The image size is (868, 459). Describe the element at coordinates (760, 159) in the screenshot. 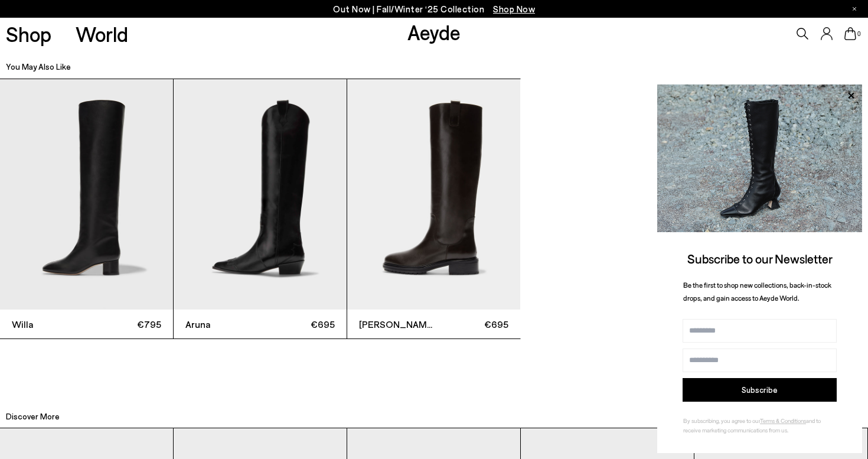

I see `img: 2a6287a1333c9a56320fd6e7b3c4a9a9.jpg` at that location.